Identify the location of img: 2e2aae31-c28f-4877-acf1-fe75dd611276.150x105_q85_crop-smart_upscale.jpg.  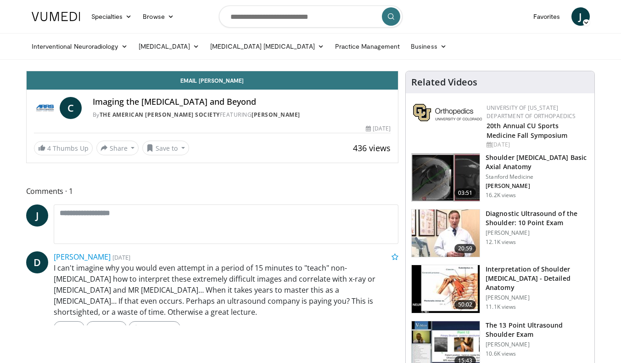
(446, 233).